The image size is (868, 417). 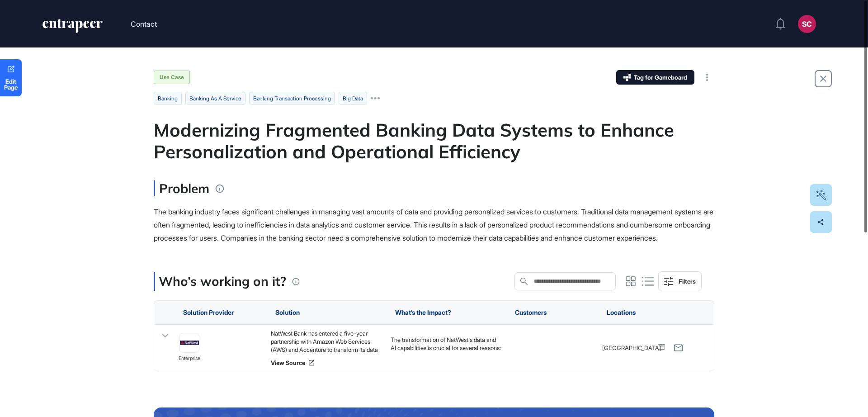 I want to click on span: Locations, so click(x=621, y=312).